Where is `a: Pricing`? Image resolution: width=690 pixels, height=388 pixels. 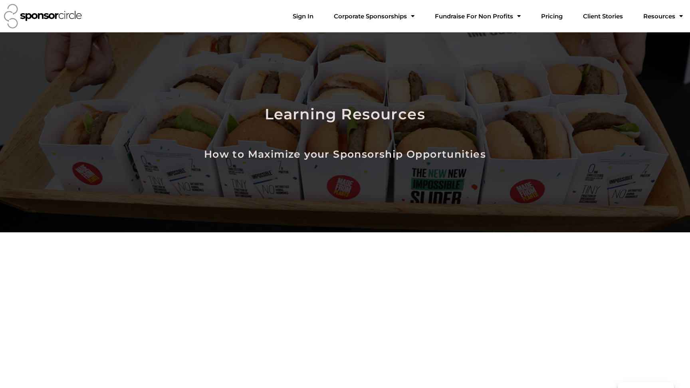 a: Pricing is located at coordinates (552, 16).